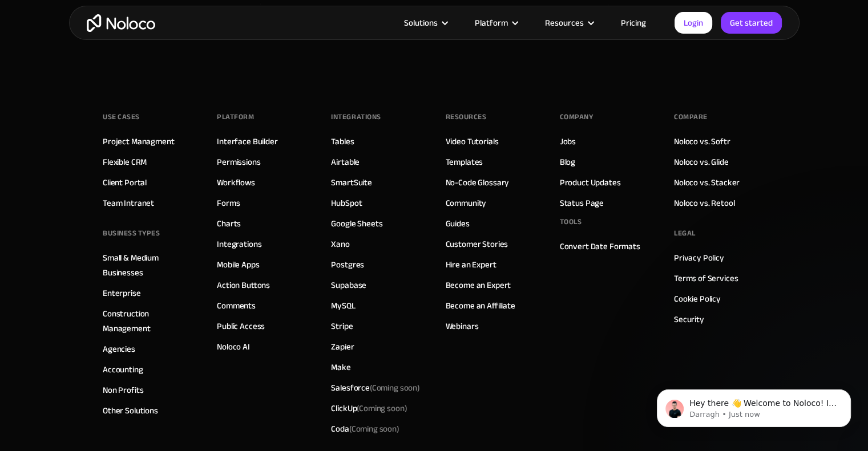  What do you see at coordinates (478, 284) in the screenshot?
I see `a: Become an Expert` at bounding box center [478, 284].